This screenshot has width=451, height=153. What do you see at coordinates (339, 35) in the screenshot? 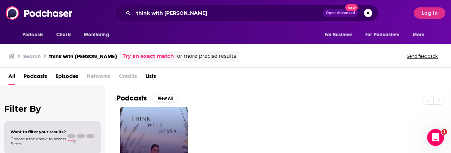
I see `span: For Business` at bounding box center [339, 35].